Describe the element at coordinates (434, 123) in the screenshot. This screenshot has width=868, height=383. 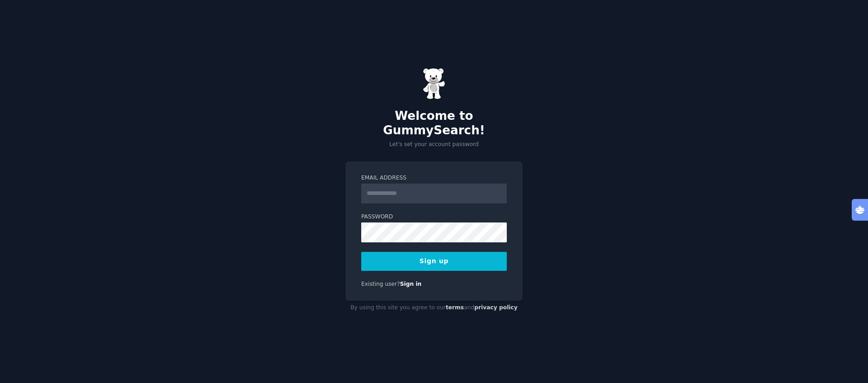
I see `h2: Welcome to GummySearch!` at that location.